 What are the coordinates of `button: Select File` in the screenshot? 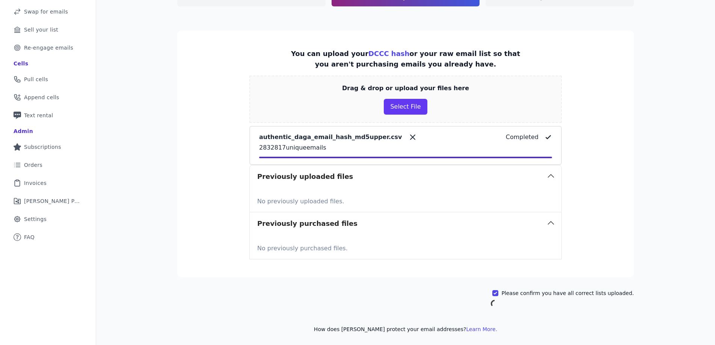 It's located at (405, 107).